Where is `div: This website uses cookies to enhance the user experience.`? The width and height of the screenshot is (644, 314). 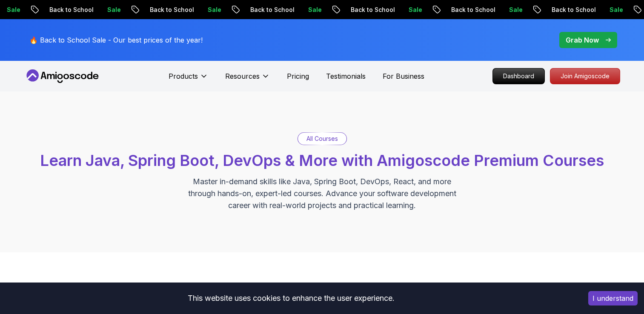 div: This website uses cookies to enhance the user experience. is located at coordinates (291, 298).